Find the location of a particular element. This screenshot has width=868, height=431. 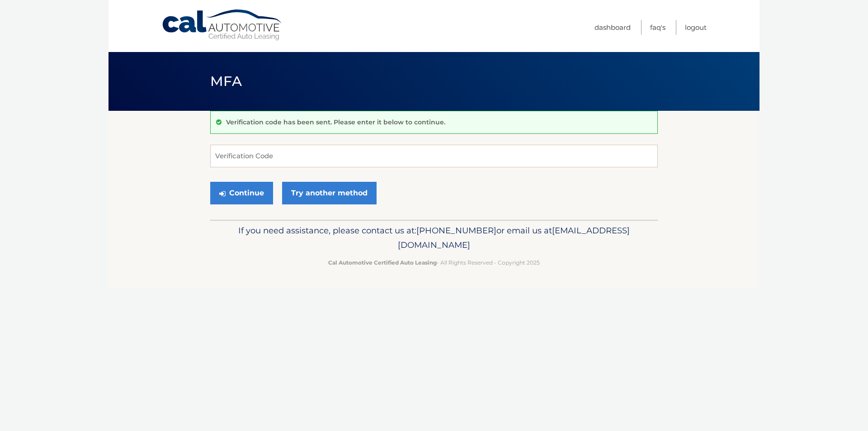

p: If you need assistance, please contact us at: or email us at is located at coordinates (434, 238).